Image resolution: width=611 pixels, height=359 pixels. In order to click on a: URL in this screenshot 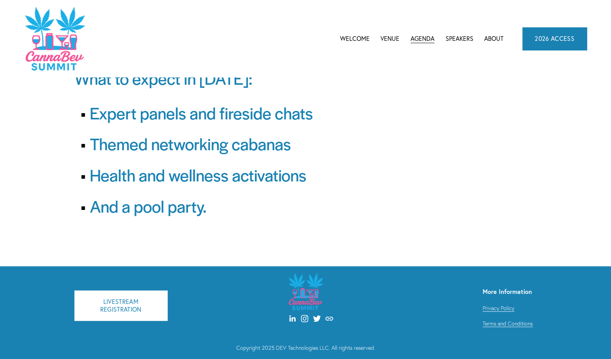, I will do `click(329, 319)`.